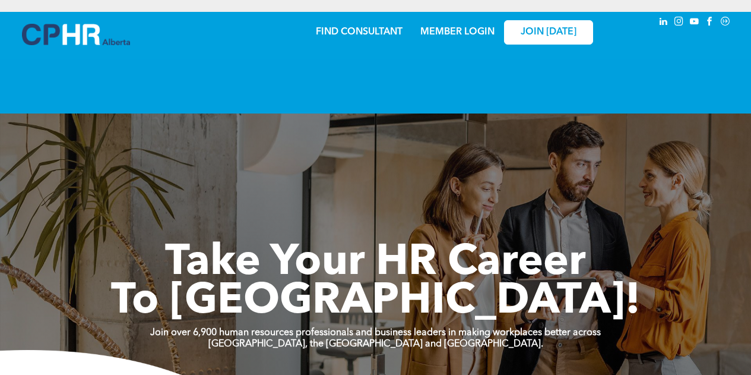 The image size is (751, 375). What do you see at coordinates (710, 23) in the screenshot?
I see `a: facebook` at bounding box center [710, 23].